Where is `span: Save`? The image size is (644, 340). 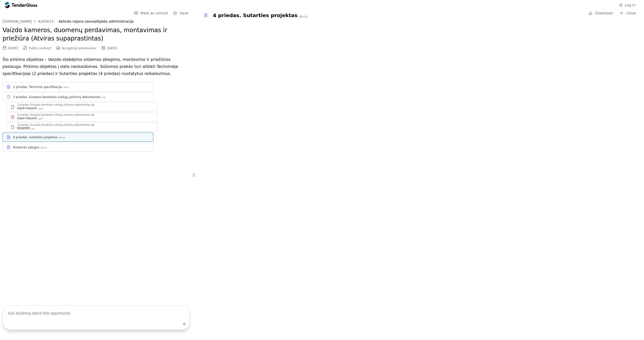 span: Save is located at coordinates (184, 13).